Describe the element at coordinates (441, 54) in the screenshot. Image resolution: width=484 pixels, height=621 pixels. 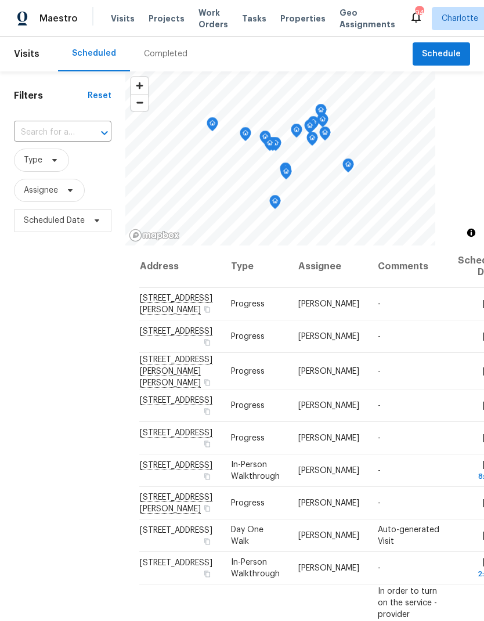
I see `span: Schedule` at that location.